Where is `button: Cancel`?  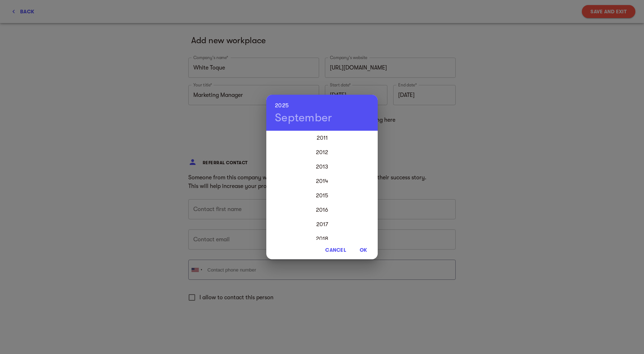 button: Cancel is located at coordinates (336, 250).